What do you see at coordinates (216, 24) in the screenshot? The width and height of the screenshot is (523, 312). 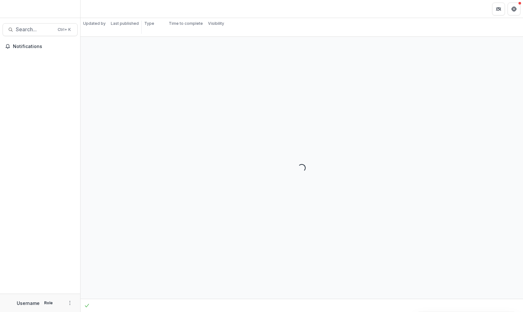 I see `p: Visibility` at bounding box center [216, 24].